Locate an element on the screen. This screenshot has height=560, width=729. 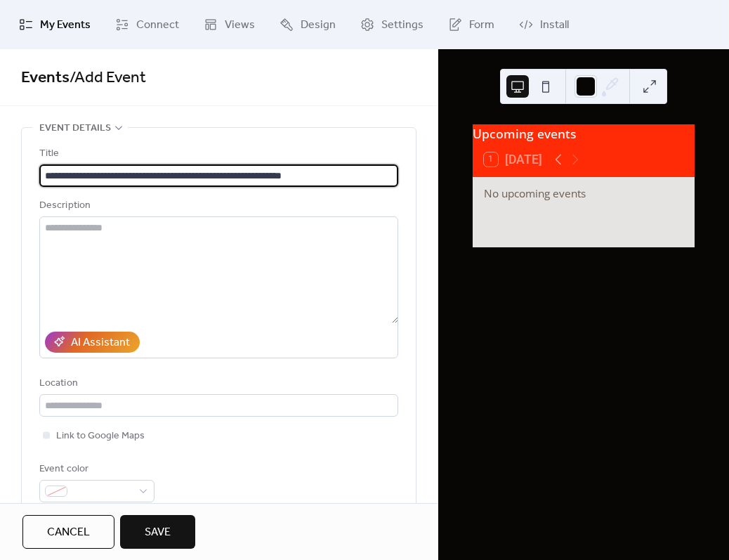
button: AI Assistant is located at coordinates (92, 342).